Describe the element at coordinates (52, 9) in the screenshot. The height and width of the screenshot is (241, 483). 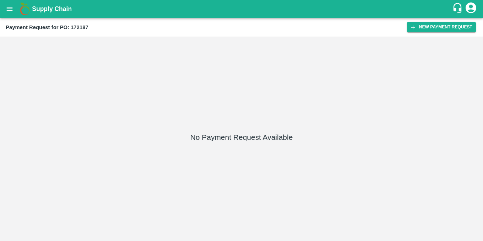
I see `b: Supply Chain` at that location.